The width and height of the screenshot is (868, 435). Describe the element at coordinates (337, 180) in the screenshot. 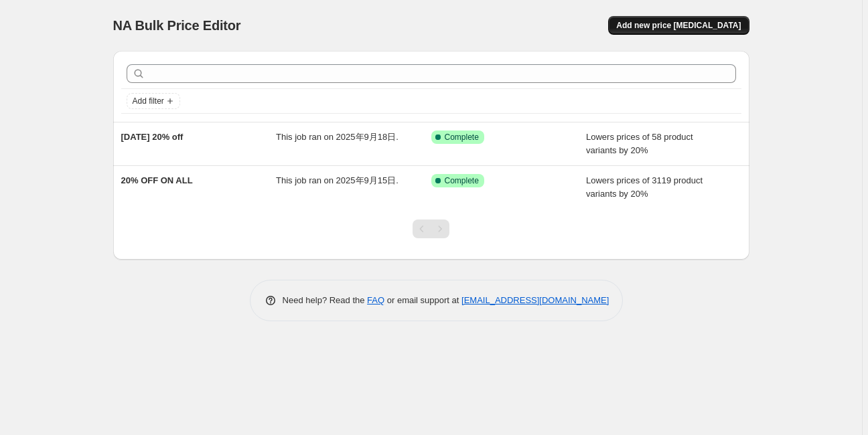

I see `span: This job ran on 2025年9月15日.` at that location.